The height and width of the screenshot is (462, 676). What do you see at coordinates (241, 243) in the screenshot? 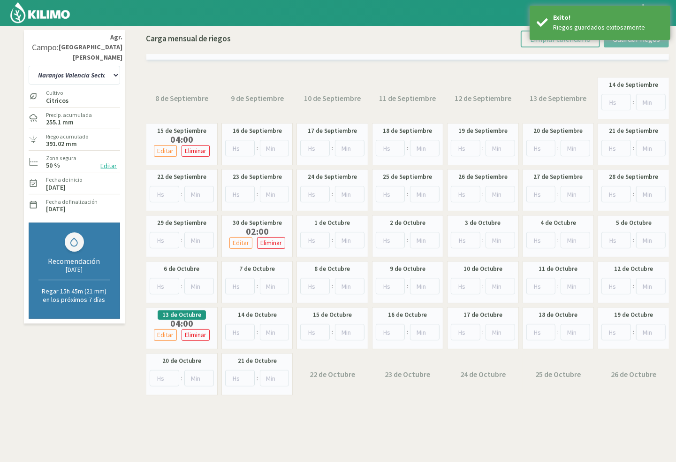
I see `button: Editar` at bounding box center [241, 243].